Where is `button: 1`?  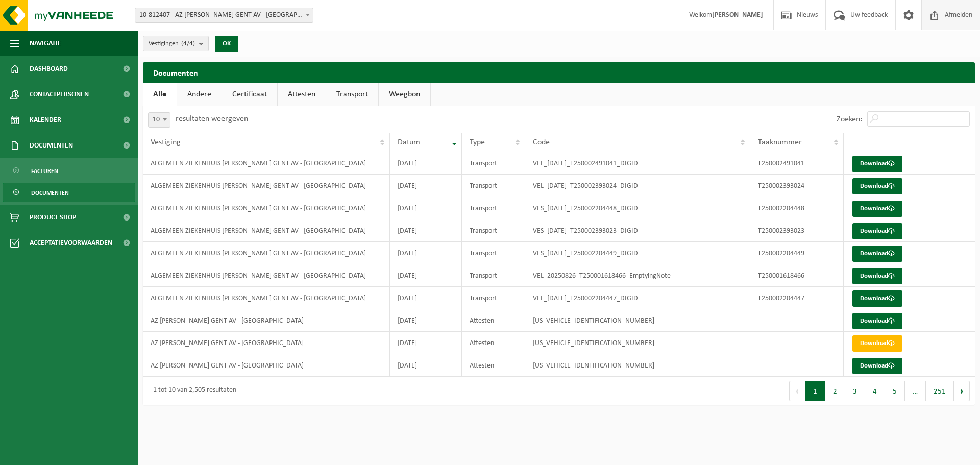 button: 1 is located at coordinates (814, 391).